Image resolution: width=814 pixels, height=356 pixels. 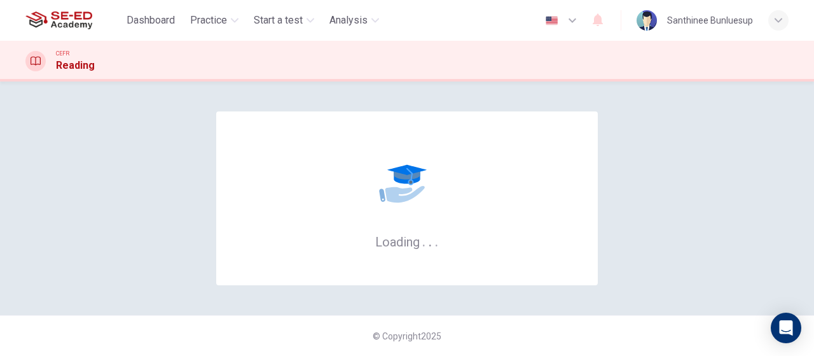 What do you see at coordinates (62, 53) in the screenshot?
I see `span: CEFR` at bounding box center [62, 53].